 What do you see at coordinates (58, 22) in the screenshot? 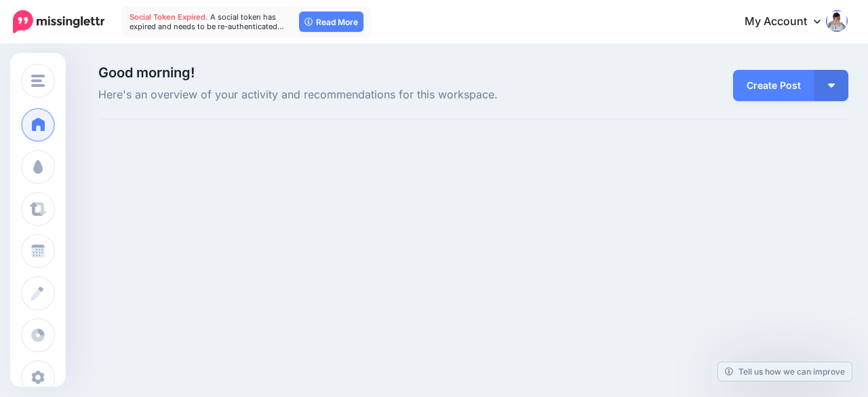
I see `img: Missinglettr` at bounding box center [58, 22].